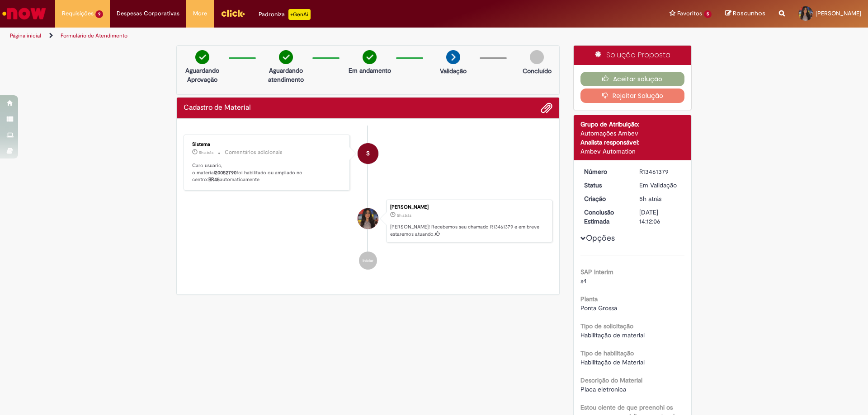 Image resolution: width=868 pixels, height=415 pixels. I want to click on p: +GenAi, so click(300, 14).